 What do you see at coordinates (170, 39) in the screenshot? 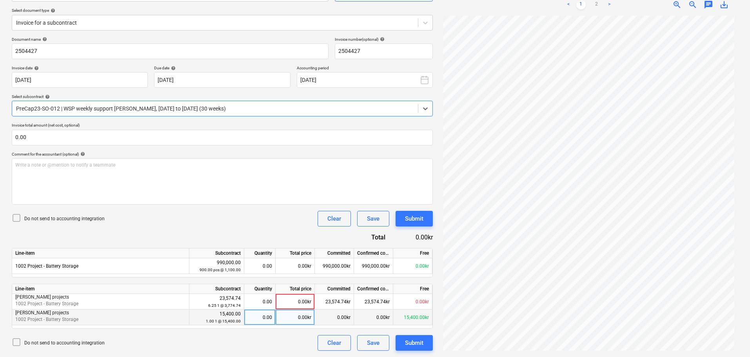
I see `div: Document name` at bounding box center [170, 39].